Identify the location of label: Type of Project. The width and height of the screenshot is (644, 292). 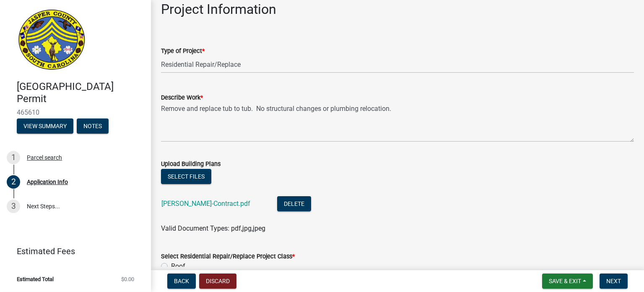
(183, 51).